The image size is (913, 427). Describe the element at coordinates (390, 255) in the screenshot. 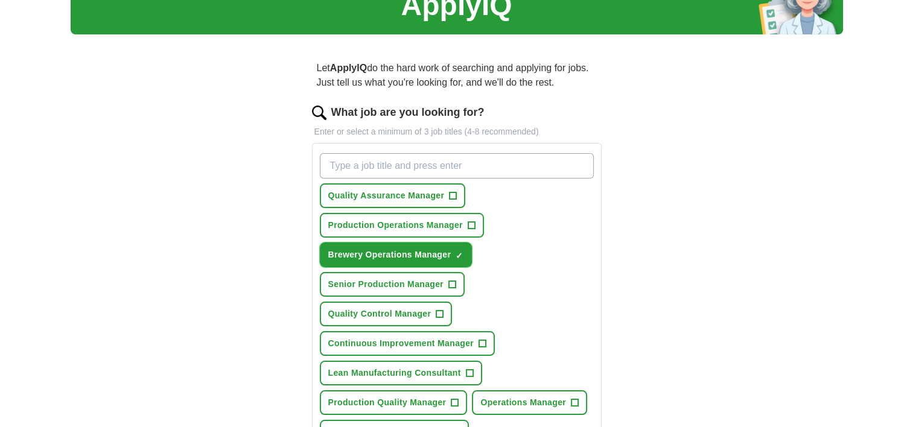

I see `span: Brewery Operations Manager` at that location.